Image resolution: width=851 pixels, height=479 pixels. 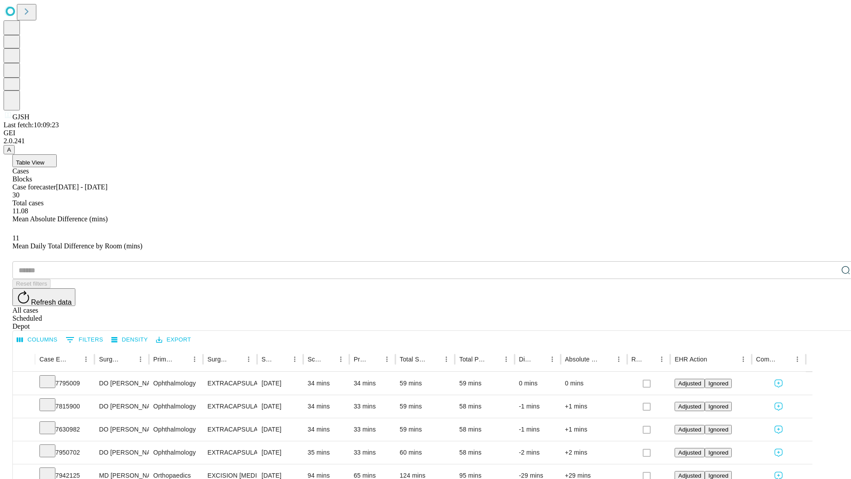 I want to click on div: +2 mins, so click(x=594, y=452).